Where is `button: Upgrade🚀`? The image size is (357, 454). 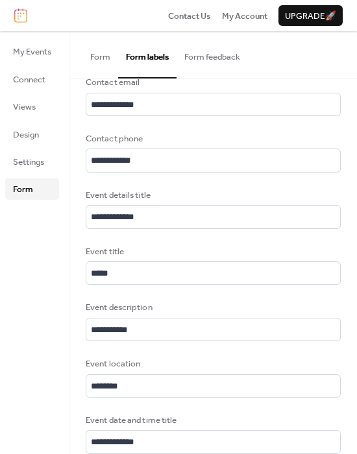
button: Upgrade🚀 is located at coordinates (310, 16).